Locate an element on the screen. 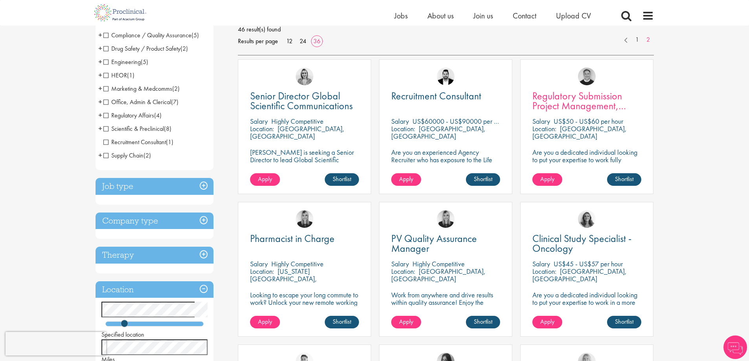 The height and width of the screenshot is (361, 749). span: Results per page is located at coordinates (258, 41).